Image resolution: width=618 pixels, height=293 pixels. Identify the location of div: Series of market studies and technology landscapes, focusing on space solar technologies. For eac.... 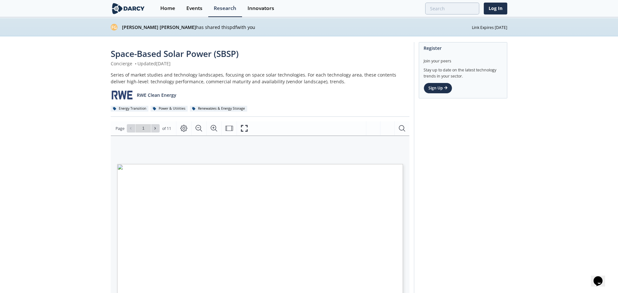
(260, 78).